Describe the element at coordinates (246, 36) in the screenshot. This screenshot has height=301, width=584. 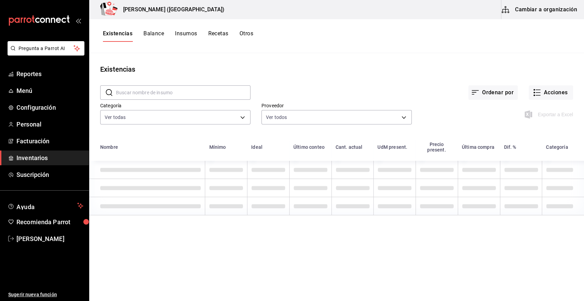
I see `button: Otros` at that location.